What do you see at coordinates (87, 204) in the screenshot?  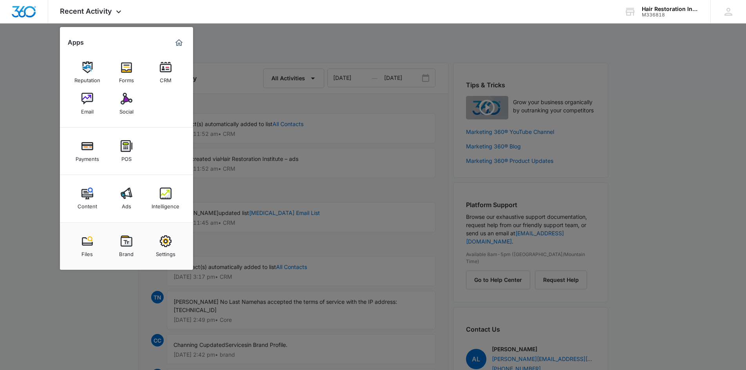 I see `div: Content` at bounding box center [87, 204].